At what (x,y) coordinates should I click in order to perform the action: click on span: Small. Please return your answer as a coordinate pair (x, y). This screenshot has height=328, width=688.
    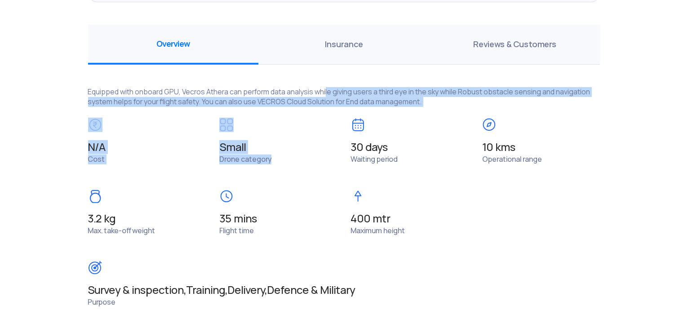
    Looking at the image, I should click on (278, 147).